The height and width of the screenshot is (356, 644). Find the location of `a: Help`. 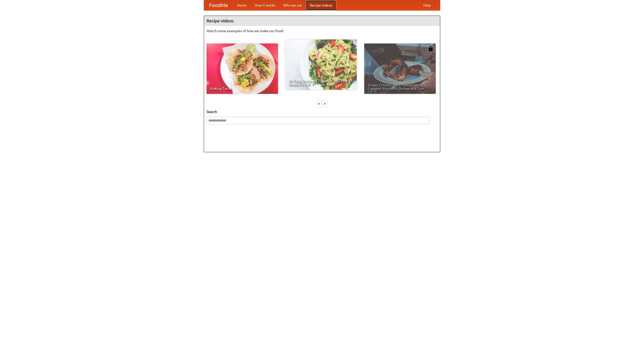

a: Help is located at coordinates (427, 5).